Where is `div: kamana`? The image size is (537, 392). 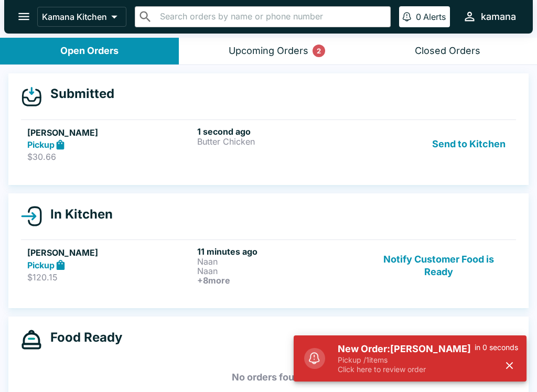
div: kamana is located at coordinates (498, 17).